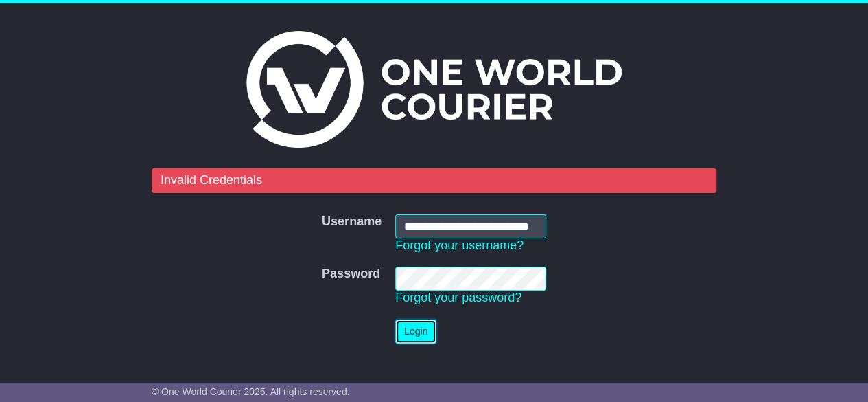 The image size is (868, 402). What do you see at coordinates (434, 181) in the screenshot?
I see `div: Invalid Credentials` at bounding box center [434, 181].